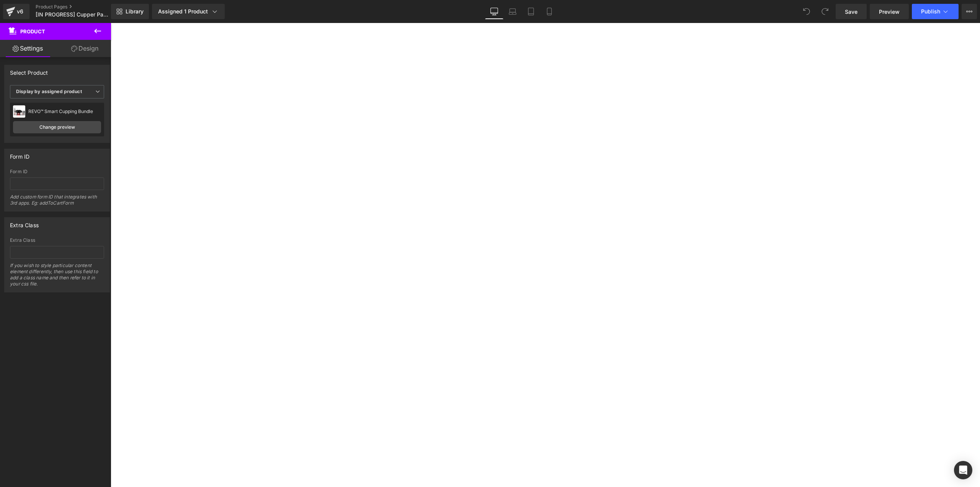 This screenshot has height=487, width=980. Describe the element at coordinates (969, 12) in the screenshot. I see `button: More` at that location.